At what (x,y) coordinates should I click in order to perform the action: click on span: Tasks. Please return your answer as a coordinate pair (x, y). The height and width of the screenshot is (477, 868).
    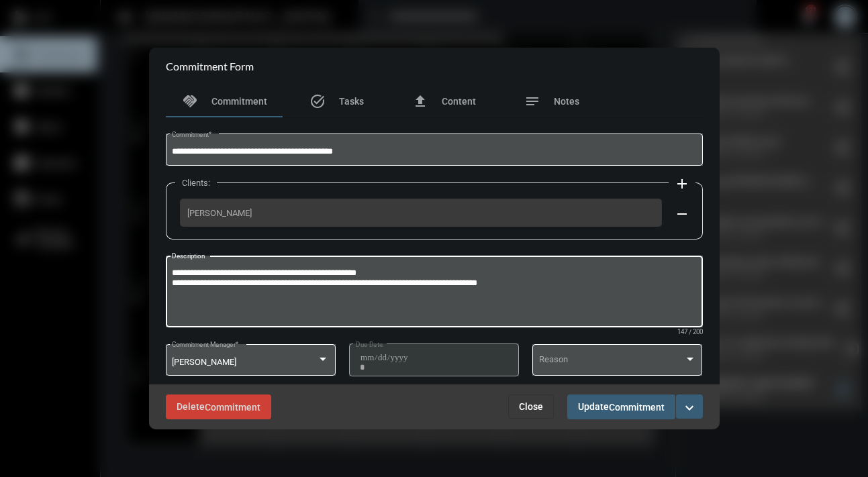
    Looking at the image, I should click on (351, 102).